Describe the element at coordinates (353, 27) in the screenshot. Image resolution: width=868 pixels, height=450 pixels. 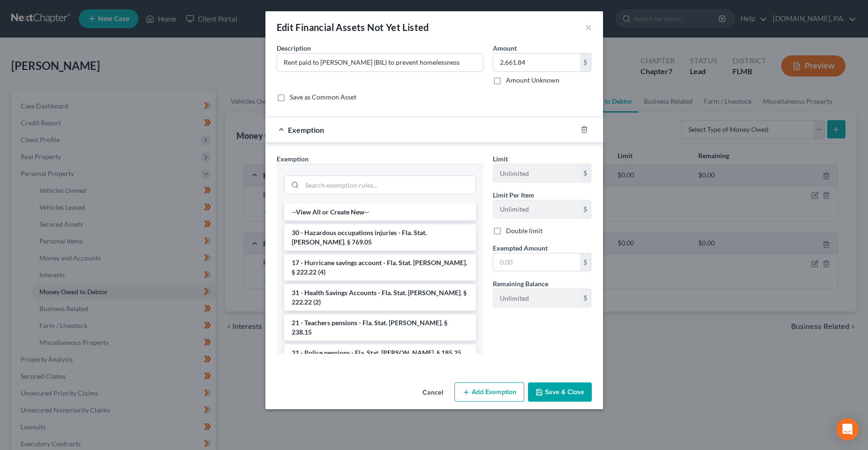
I see `div: Edit Financial Assets Not Yet Listed` at that location.